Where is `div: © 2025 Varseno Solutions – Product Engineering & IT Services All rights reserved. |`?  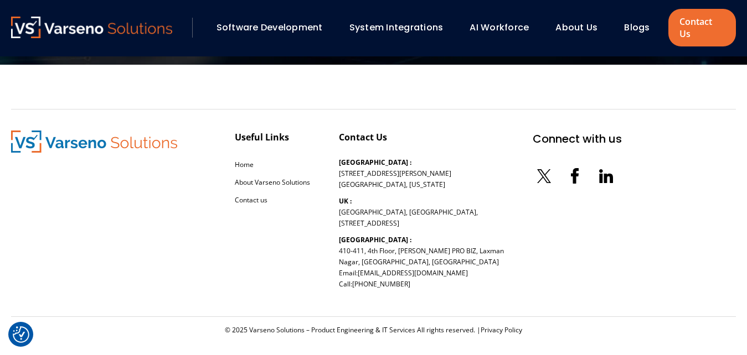
div: © 2025 Varseno Solutions – Product Engineering & IT Services All rights reserved. | is located at coordinates (373, 330).